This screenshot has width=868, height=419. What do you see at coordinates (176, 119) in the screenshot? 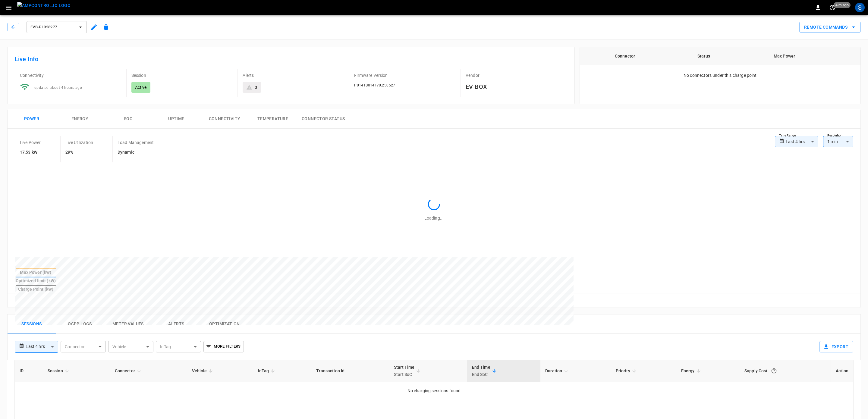
I see `button: Uptime` at bounding box center [176, 119].